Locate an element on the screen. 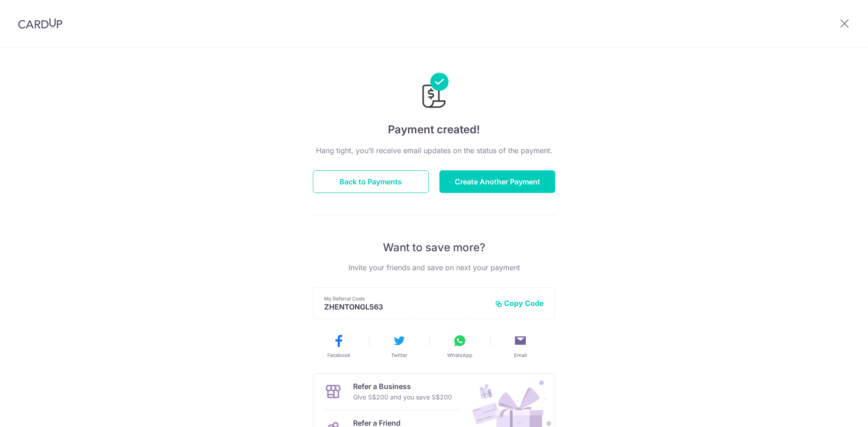  img: Payments is located at coordinates (434, 92).